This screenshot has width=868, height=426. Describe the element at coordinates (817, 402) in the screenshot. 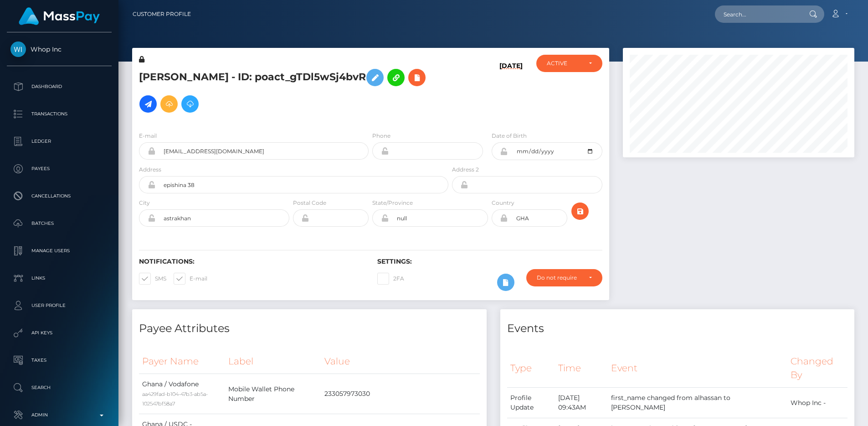

I see `td: Whop Inc -` at that location.